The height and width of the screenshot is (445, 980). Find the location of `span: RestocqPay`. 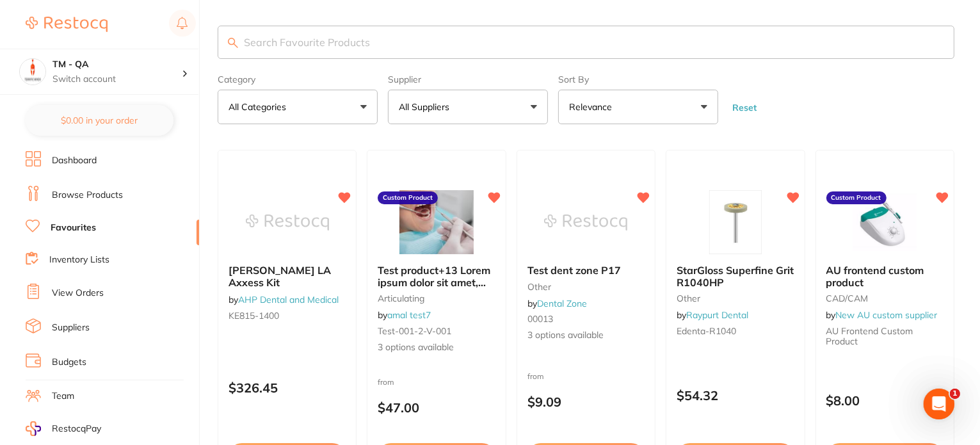

span: RestocqPay is located at coordinates (76, 429).